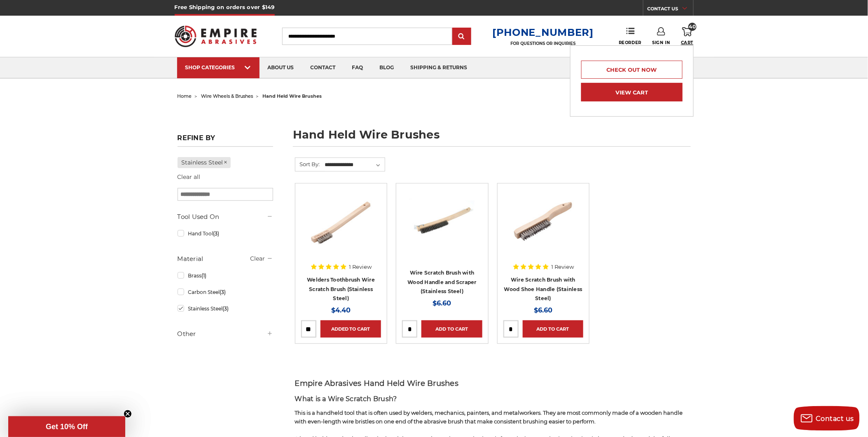 Image resolution: width=868 pixels, height=437 pixels. Describe the element at coordinates (227, 96) in the screenshot. I see `a: wire wheels & brushes` at that location.